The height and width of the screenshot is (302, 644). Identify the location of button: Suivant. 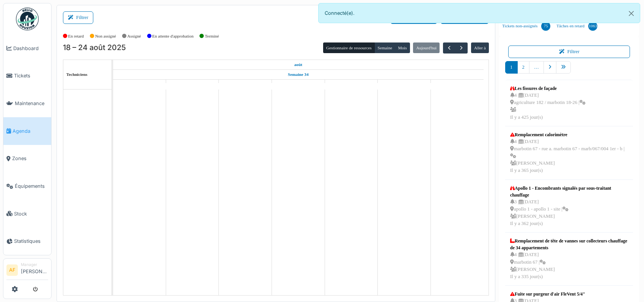
(461, 48).